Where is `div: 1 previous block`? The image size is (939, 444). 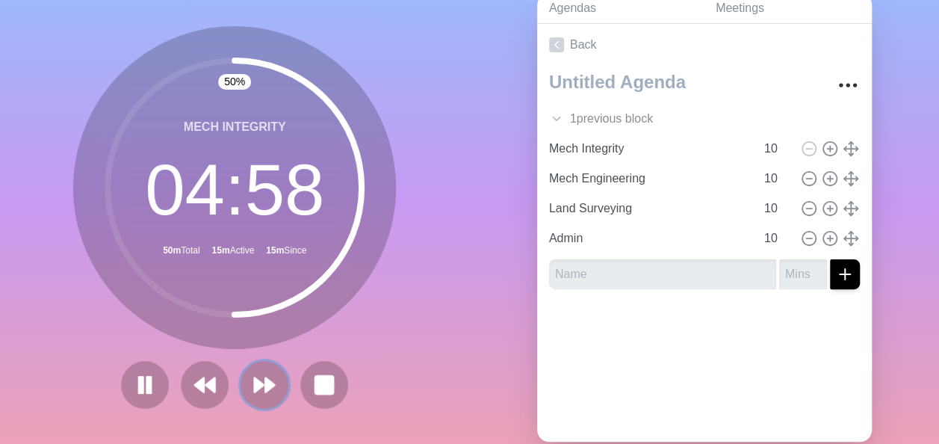 div: 1 previous block is located at coordinates (704, 119).